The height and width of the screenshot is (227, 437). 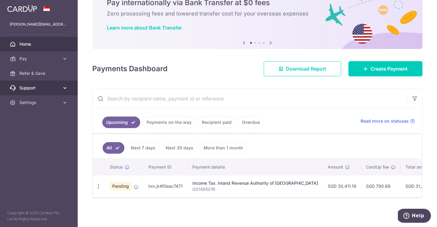 I want to click on span: Support, so click(x=39, y=88).